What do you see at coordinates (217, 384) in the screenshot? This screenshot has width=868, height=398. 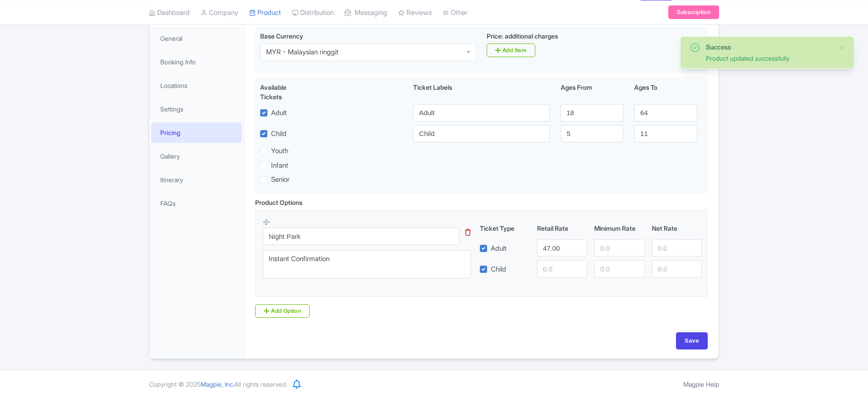 I see `span: Magpie, Inc.` at bounding box center [217, 384].